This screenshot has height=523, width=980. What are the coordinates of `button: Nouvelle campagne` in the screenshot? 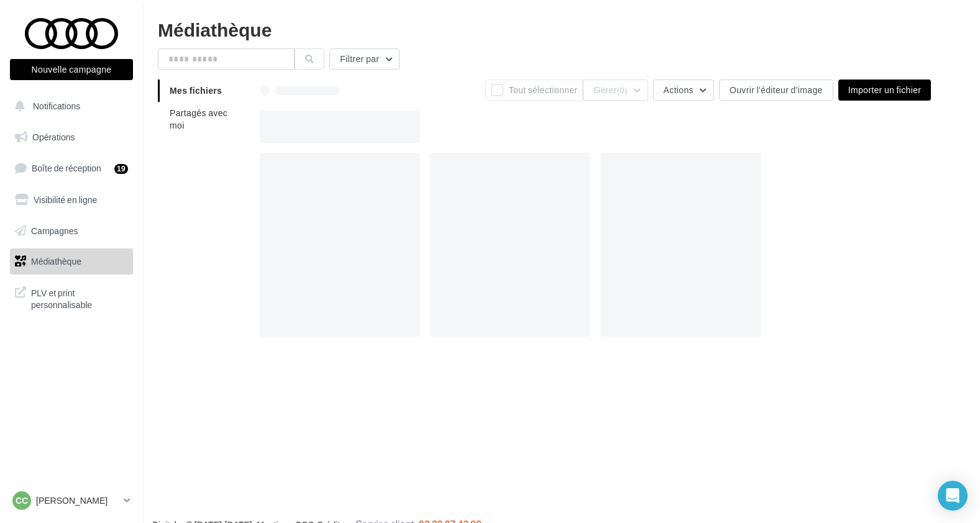 It's located at (71, 70).